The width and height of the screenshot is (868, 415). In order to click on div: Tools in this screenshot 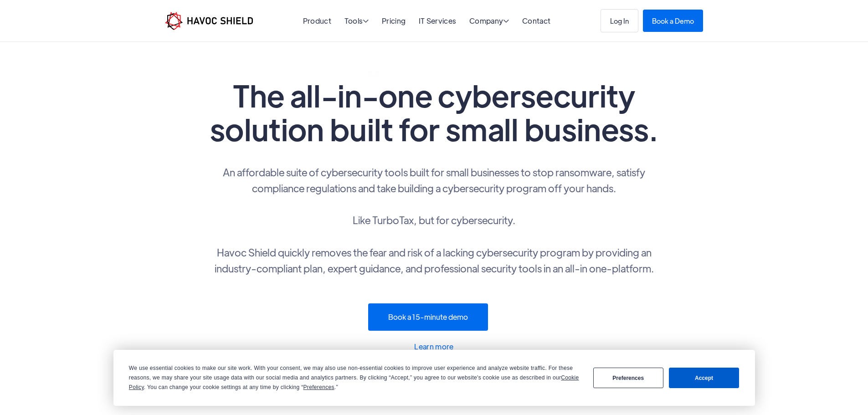, I will do `click(357, 21)`.